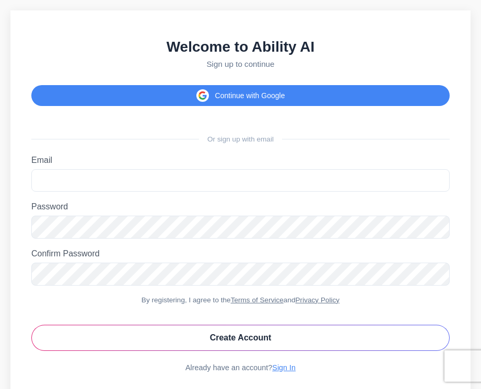  I want to click on div: Already have an account?, so click(240, 367).